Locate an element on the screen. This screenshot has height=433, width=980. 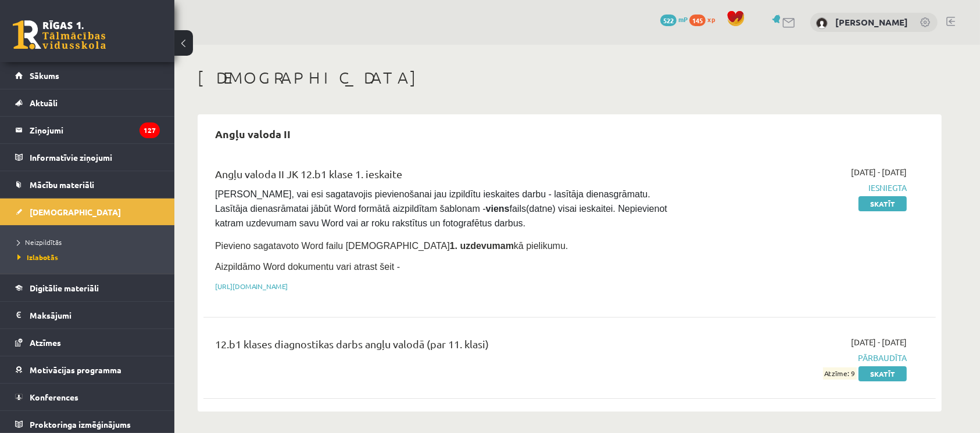
span: mP is located at coordinates (683, 19).